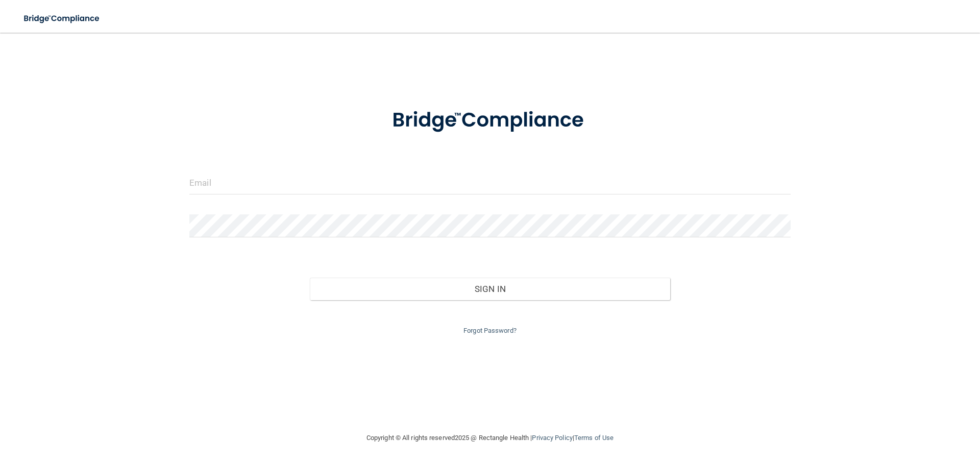 The width and height of the screenshot is (980, 465). Describe the element at coordinates (490, 183) in the screenshot. I see `input: Email` at that location.